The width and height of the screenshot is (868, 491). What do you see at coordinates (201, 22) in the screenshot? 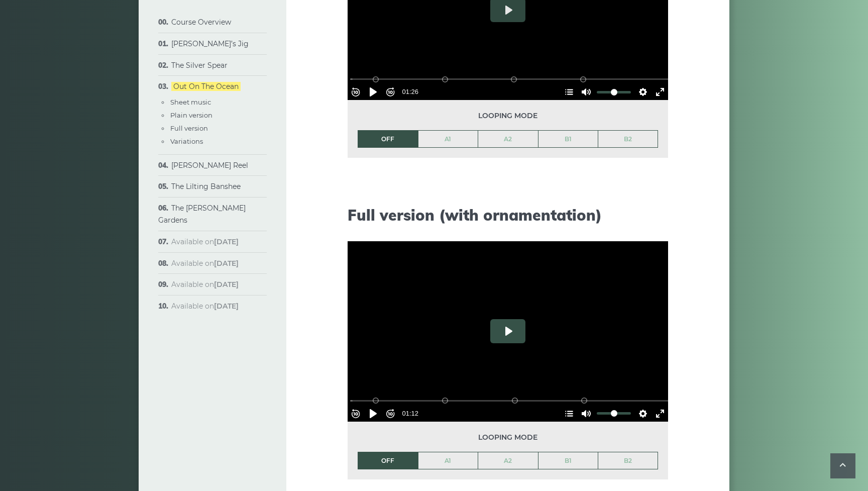
I see `a: Course Overview` at bounding box center [201, 22].